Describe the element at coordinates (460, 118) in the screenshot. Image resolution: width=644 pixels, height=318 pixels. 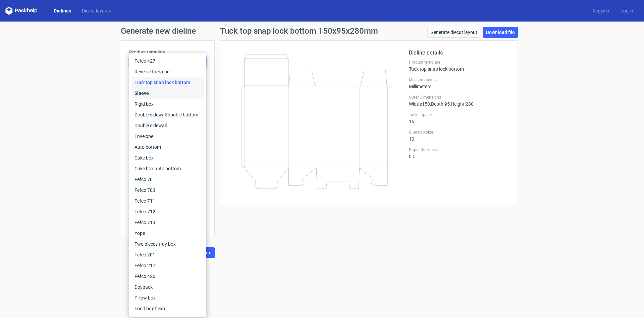
I see `div: 15` at that location.